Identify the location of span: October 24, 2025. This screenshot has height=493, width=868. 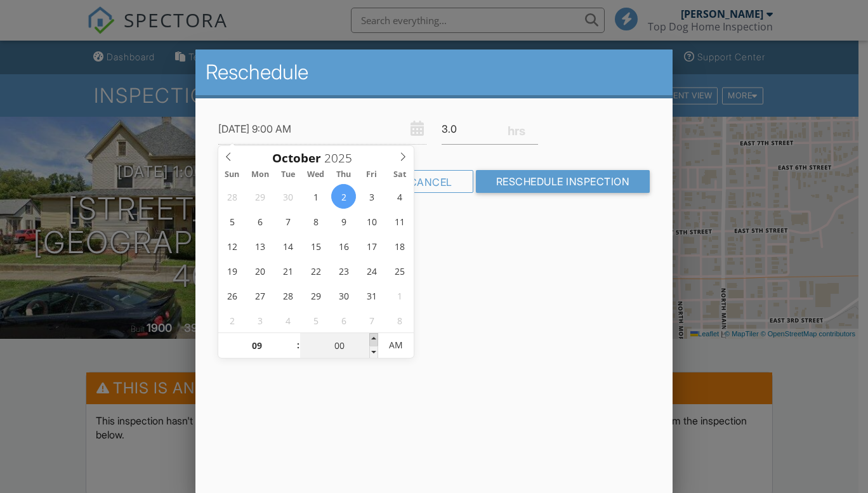
(372, 270).